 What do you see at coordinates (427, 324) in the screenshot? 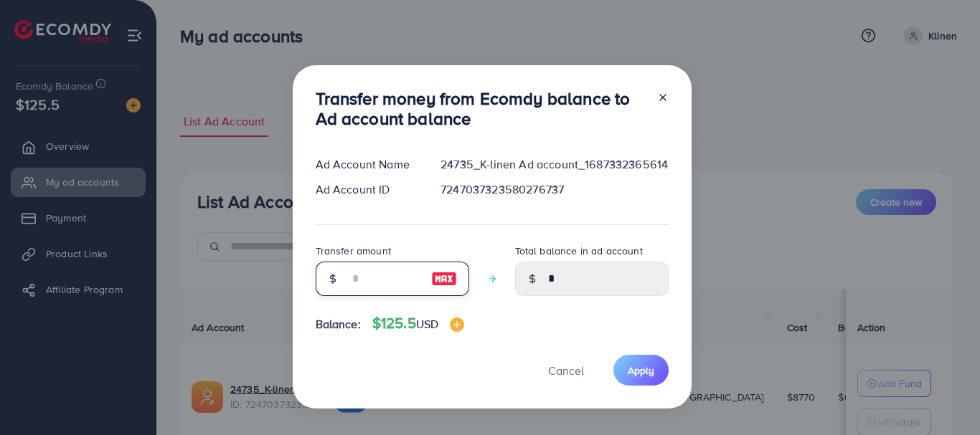
I see `span: USD` at bounding box center [427, 324].